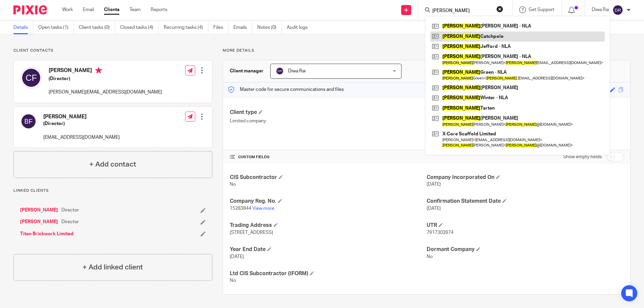 The width and height of the screenshot is (644, 308). Describe the element at coordinates (47, 235) in the screenshot. I see `a: Titan Brickwork Limited` at that location.